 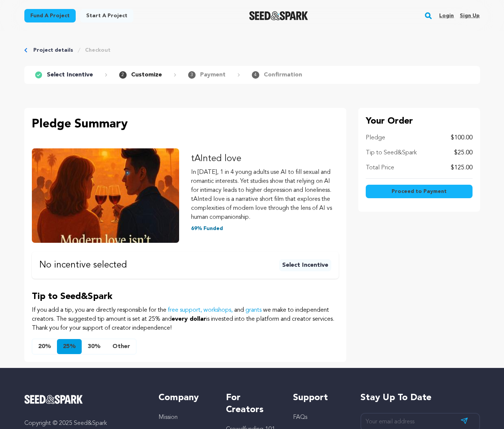 What do you see at coordinates (305, 265) in the screenshot?
I see `button: Select Incentive` at bounding box center [305, 265].